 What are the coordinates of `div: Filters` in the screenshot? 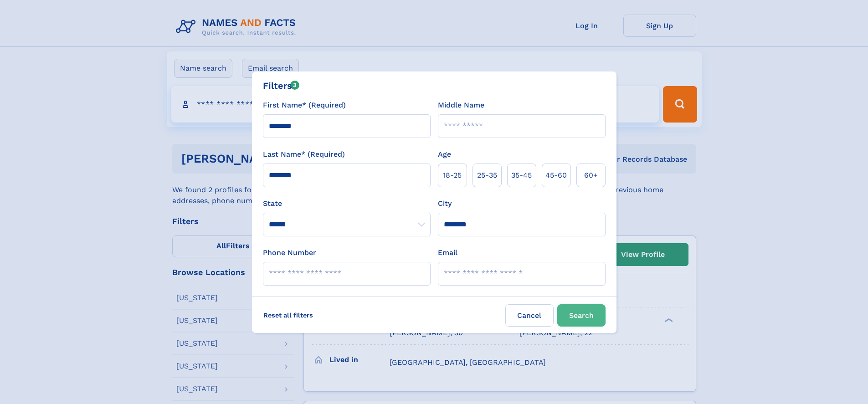 It's located at (281, 86).